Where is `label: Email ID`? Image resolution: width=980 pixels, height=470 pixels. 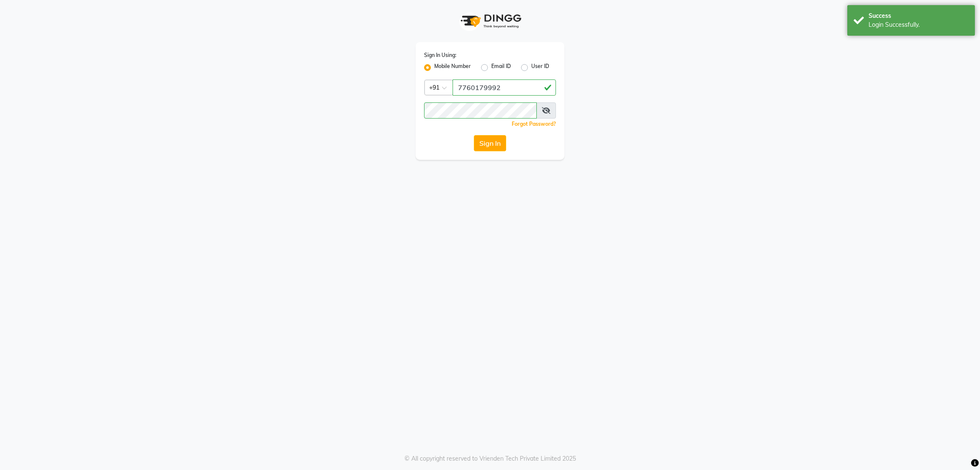 label: Email ID is located at coordinates (501, 67).